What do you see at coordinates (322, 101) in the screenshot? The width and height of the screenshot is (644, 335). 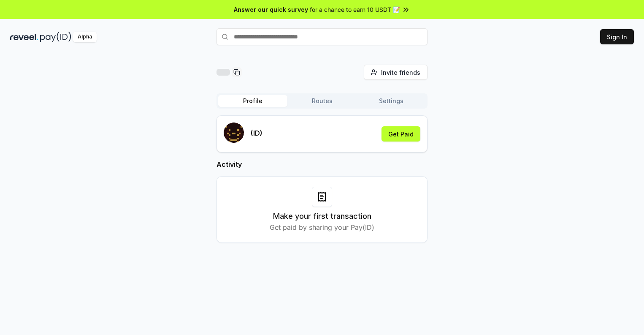 I see `button: Routes` at bounding box center [322, 101].